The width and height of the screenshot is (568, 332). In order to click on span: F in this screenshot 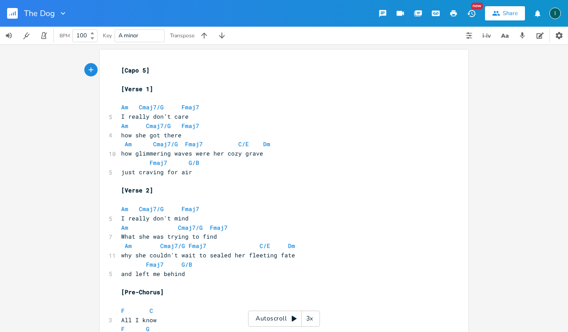, I will do `click(123, 310)`.